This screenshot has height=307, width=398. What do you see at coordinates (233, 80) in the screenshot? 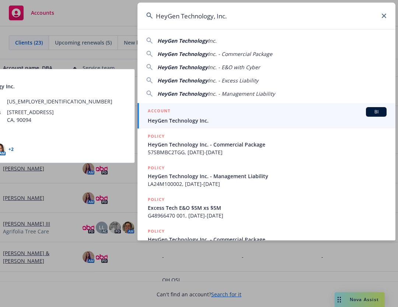
I see `span: Inc. - Excess Liability` at bounding box center [233, 80].